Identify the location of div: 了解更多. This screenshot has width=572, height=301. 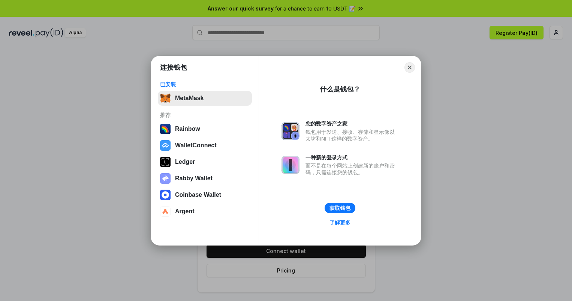
(340, 223).